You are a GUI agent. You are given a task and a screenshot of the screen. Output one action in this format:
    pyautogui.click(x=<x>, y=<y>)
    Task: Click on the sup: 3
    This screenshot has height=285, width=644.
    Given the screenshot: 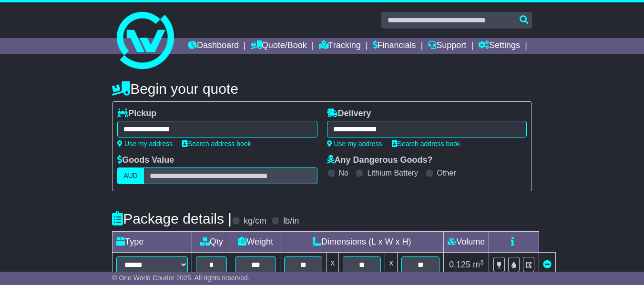 What is the action you would take?
    pyautogui.click(x=482, y=263)
    